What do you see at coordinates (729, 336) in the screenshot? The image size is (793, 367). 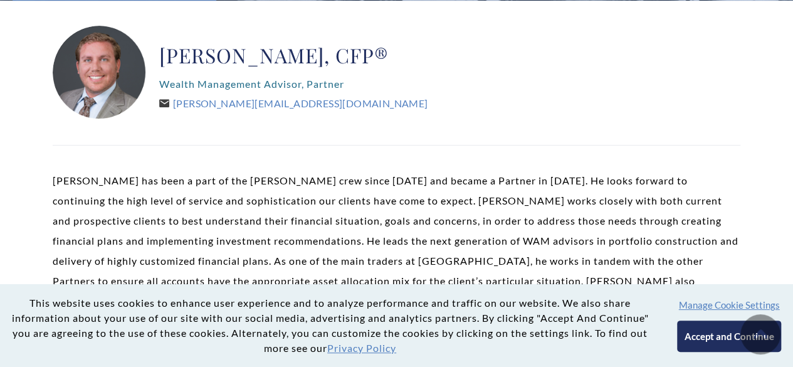 I see `button: Accept and Continue` at bounding box center [729, 336].